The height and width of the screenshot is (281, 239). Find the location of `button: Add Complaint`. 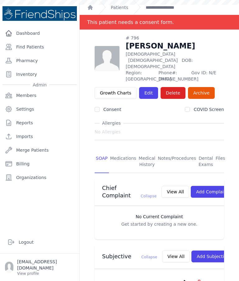

button: Add Complaint is located at coordinates (212, 192).